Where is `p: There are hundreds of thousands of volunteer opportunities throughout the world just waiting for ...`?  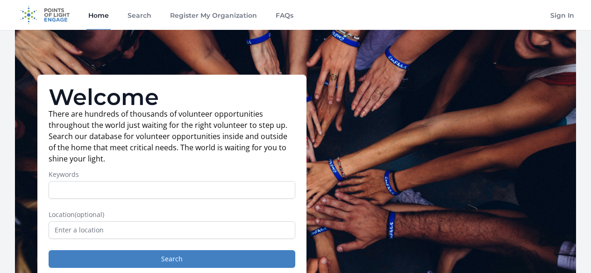
p: There are hundreds of thousands of volunteer opportunities throughout the world just waiting for ... is located at coordinates (172, 136).